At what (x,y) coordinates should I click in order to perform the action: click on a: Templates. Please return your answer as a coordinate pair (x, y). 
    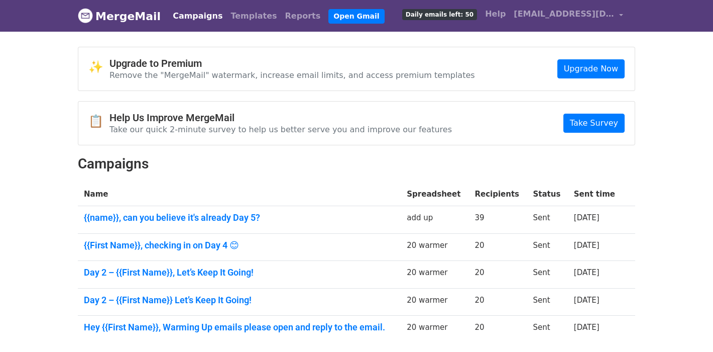
    Looking at the image, I should click on (254, 16).